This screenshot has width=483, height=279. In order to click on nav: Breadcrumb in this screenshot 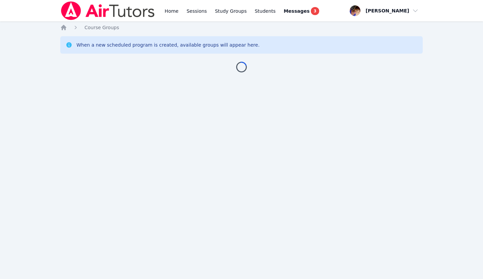, I will do `click(241, 27)`.